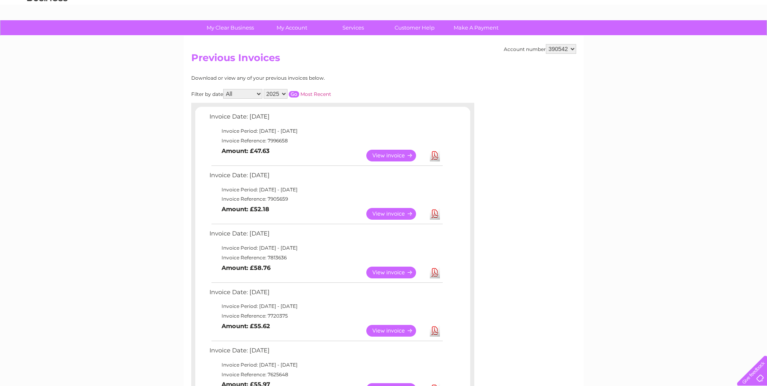  What do you see at coordinates (384, 60) in the screenshot?
I see `h2: Previous Invoices` at bounding box center [384, 60].